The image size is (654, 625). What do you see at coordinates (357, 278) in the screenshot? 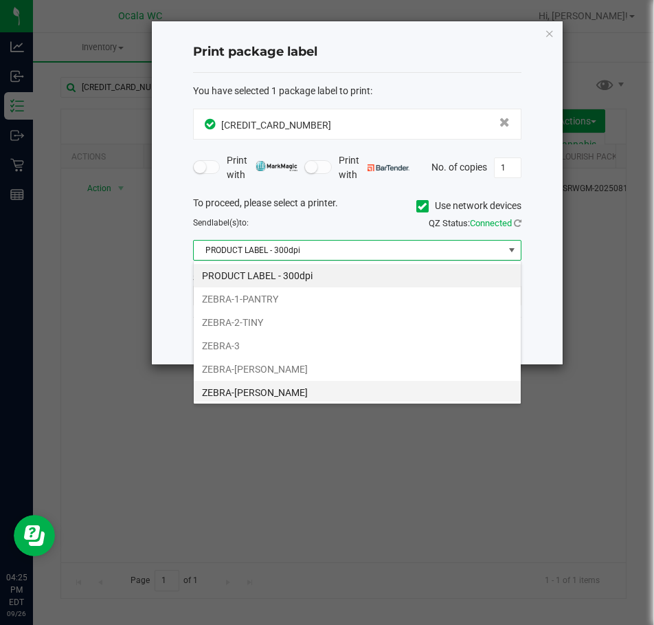
I see `div: Select a label template.` at bounding box center [357, 278].